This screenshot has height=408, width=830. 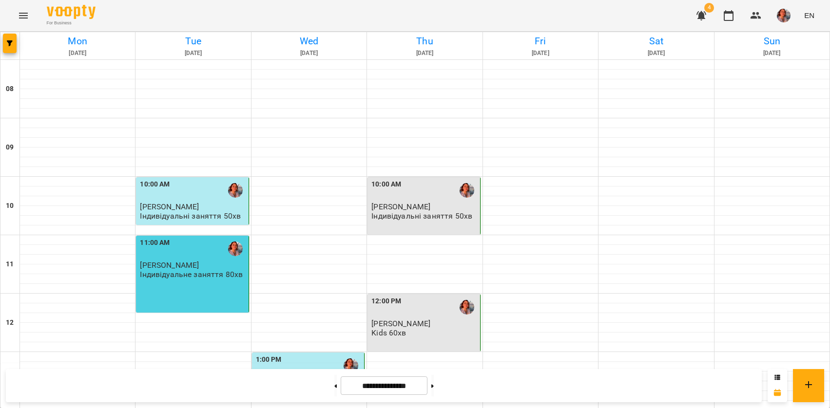 I want to click on span: EN, so click(x=809, y=15).